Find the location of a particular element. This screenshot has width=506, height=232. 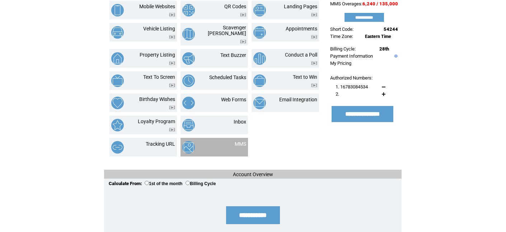

a: Text To Screen is located at coordinates (159, 77).